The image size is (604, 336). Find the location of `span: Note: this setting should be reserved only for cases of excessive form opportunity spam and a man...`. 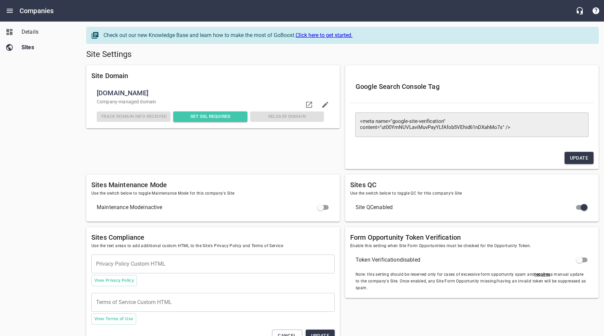

span: Note: this setting should be reserved only for cases of excessive form opportunity spam and a man... is located at coordinates (472, 282).